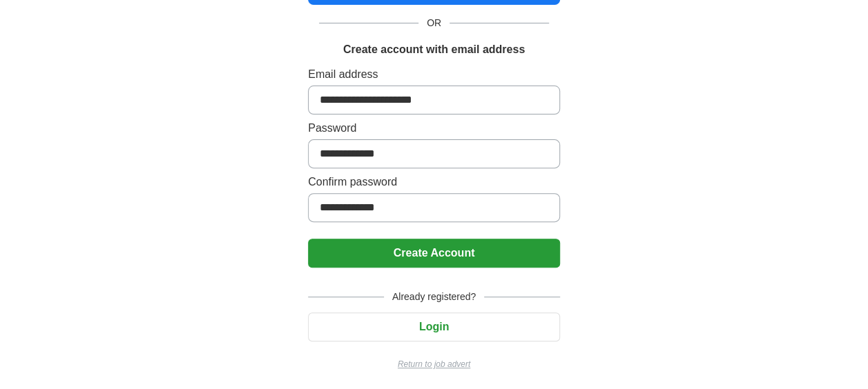  What do you see at coordinates (434, 253) in the screenshot?
I see `button: Create Account` at bounding box center [434, 253].